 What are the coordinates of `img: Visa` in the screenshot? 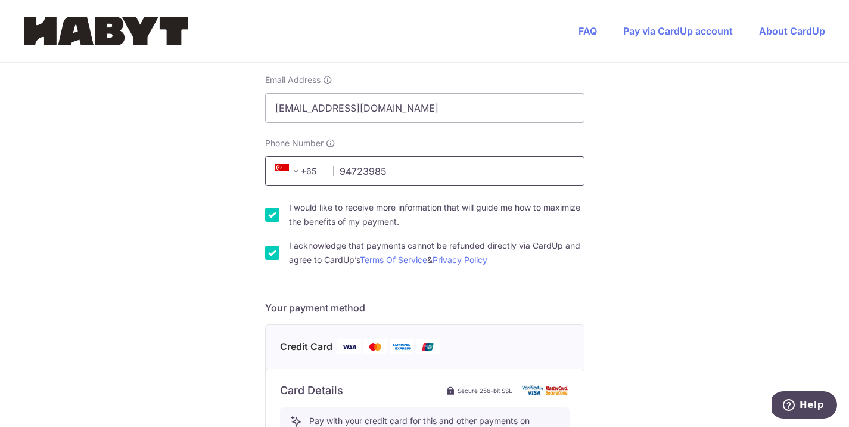 It's located at (349, 346).